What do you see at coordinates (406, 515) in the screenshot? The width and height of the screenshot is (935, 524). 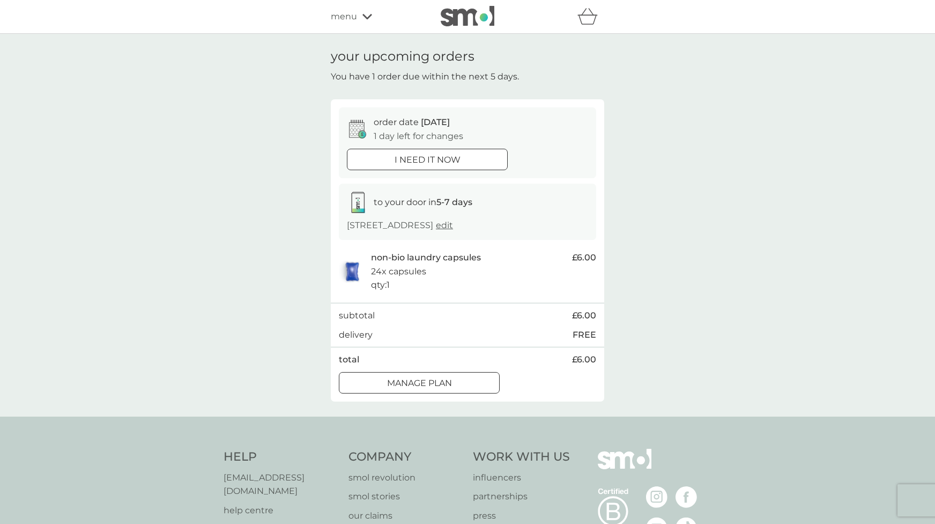 I see `a: our claims` at bounding box center [406, 515].